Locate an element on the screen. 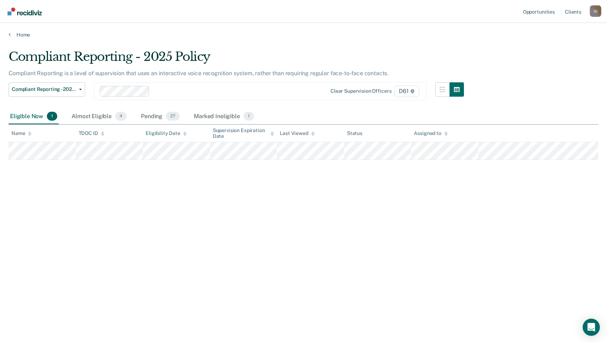 The width and height of the screenshot is (607, 343). span: D61 is located at coordinates (406, 91).